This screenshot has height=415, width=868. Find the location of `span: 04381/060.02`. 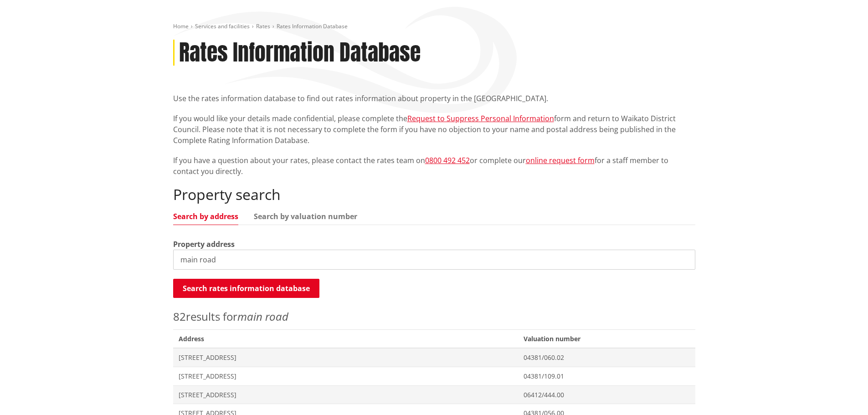

span: 04381/060.02 is located at coordinates (606, 358).